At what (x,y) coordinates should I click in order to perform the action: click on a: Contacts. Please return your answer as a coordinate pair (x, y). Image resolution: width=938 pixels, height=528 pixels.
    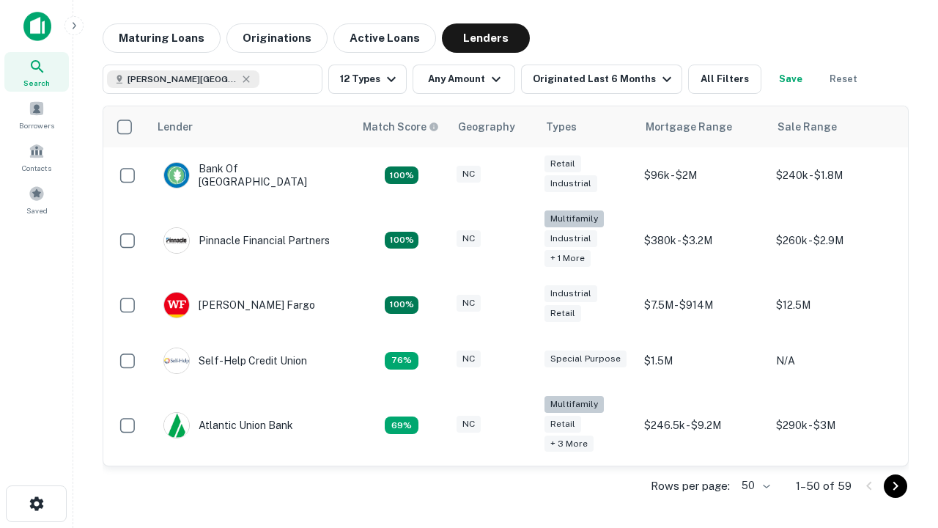
    Looking at the image, I should click on (37, 157).